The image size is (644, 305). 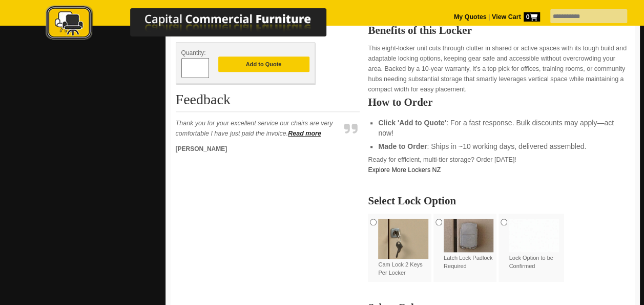 What do you see at coordinates (498, 201) in the screenshot?
I see `h2: Select Lock Option` at bounding box center [498, 201].